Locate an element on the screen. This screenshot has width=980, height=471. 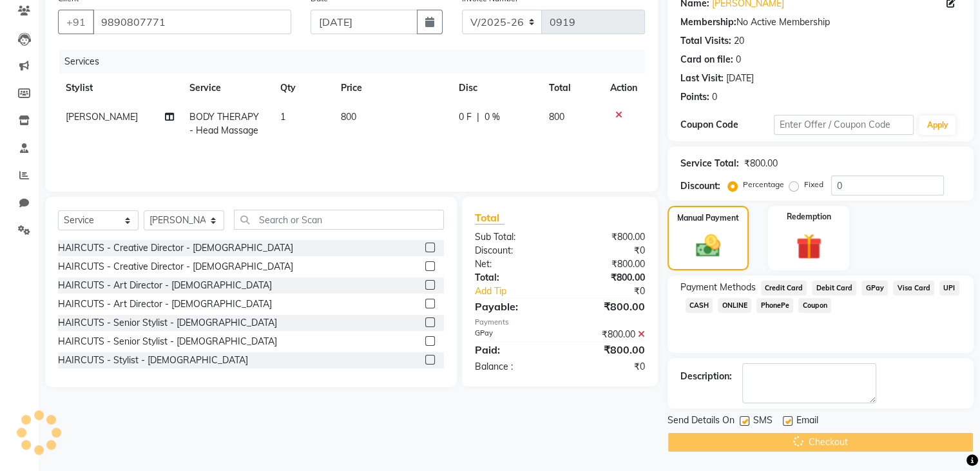
span: Payment Methods is located at coordinates (718, 287).